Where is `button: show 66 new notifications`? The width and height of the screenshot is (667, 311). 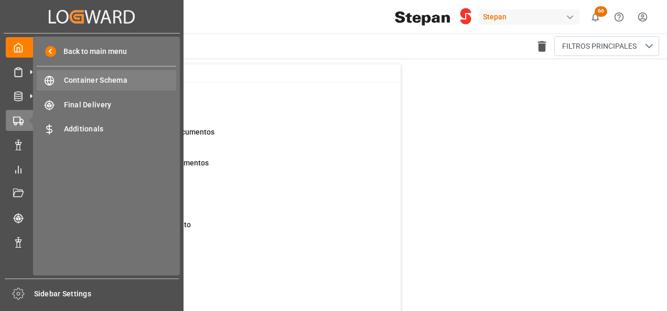 button: show 66 new notifications is located at coordinates (595, 17).